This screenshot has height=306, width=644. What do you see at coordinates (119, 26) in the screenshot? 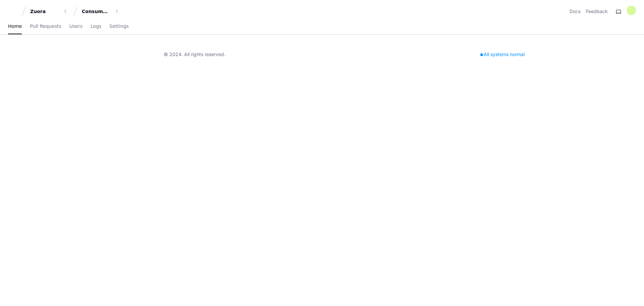
I see `a: Settings` at bounding box center [119, 26].